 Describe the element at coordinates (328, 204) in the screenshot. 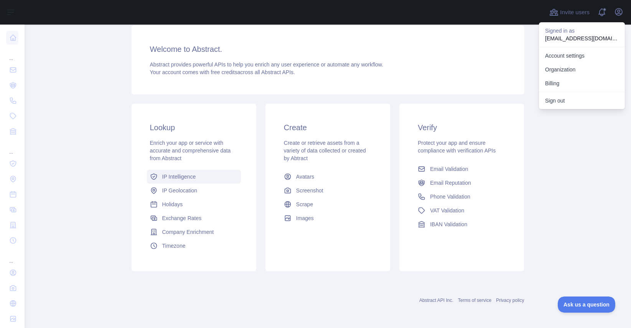

I see `a: Scrape` at that location.